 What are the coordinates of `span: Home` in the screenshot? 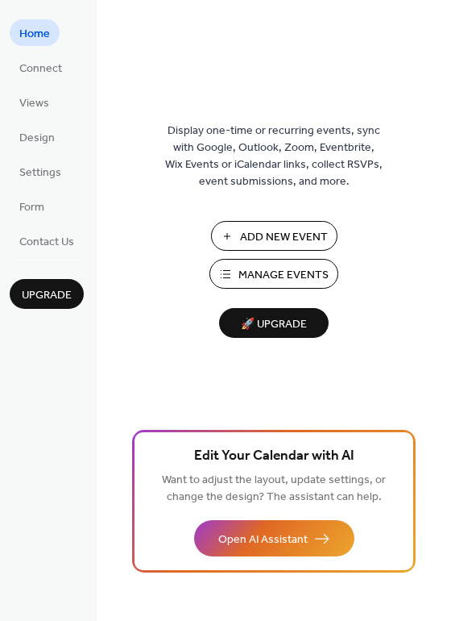 It's located at (35, 34).